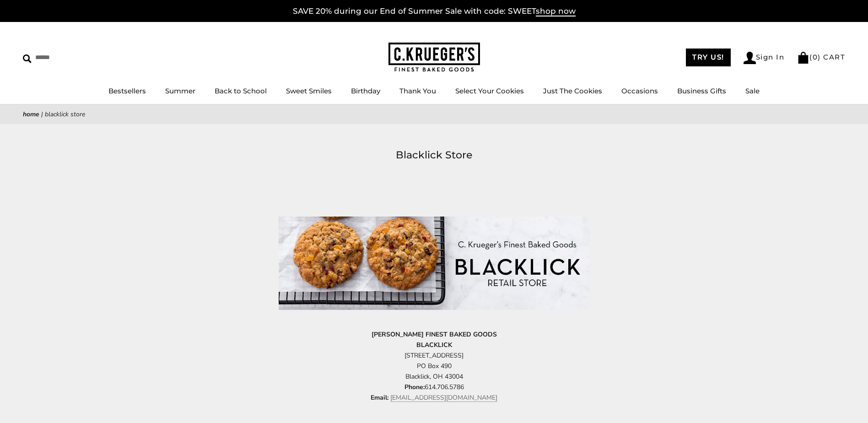  Describe the element at coordinates (749, 58) in the screenshot. I see `img: Account` at that location.